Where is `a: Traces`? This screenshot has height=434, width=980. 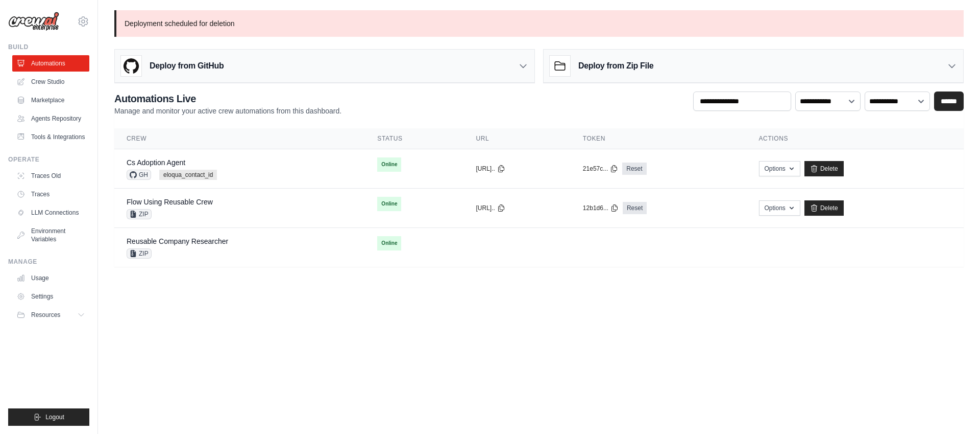 a: Traces is located at coordinates (50, 195).